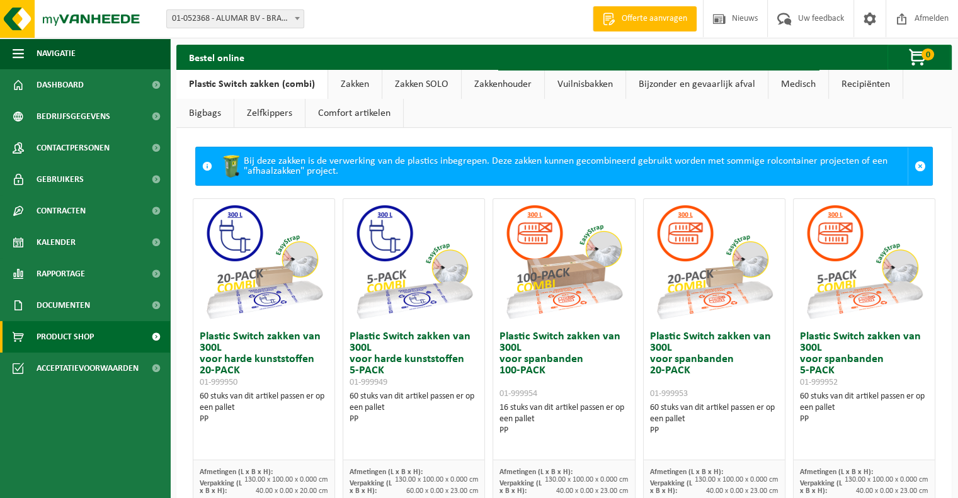 The width and height of the screenshot is (958, 498). I want to click on img: 01-999952, so click(864, 262).